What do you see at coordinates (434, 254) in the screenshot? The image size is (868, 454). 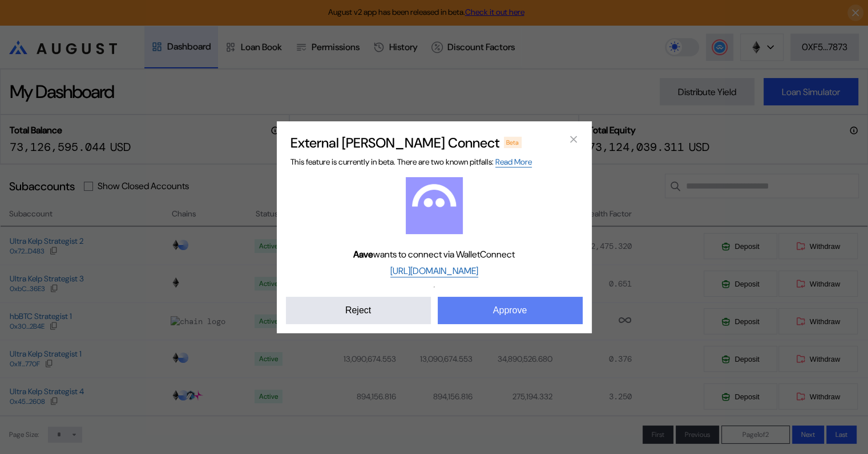 I see `span: wants to connect via WalletConnect` at bounding box center [434, 254].